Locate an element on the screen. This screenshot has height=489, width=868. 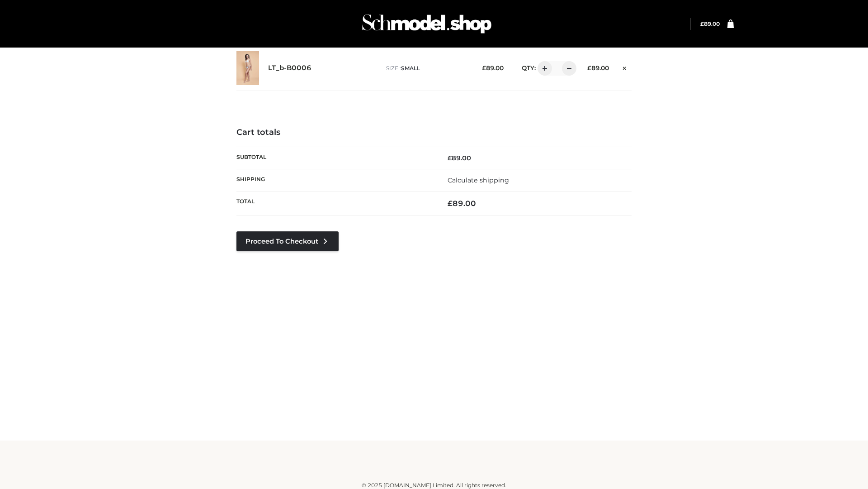
a: Calculate shipping is located at coordinates (478, 180).